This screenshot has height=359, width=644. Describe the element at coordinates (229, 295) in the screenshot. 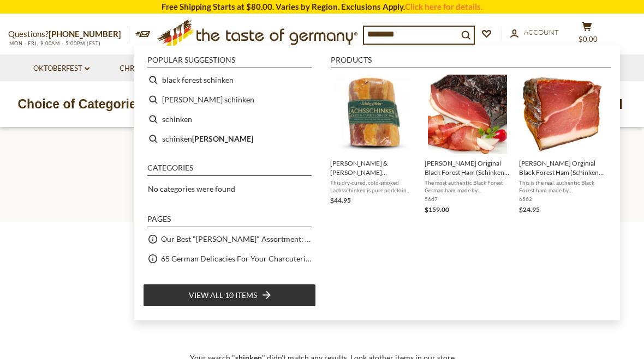

I see `li: View all 10 items` at that location.